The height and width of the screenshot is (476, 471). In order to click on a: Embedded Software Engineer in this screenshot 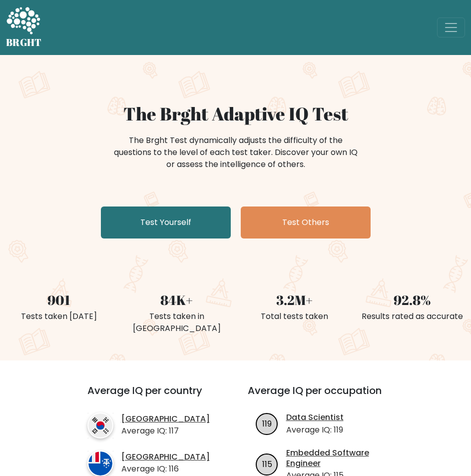, I will do `click(341, 458)`.